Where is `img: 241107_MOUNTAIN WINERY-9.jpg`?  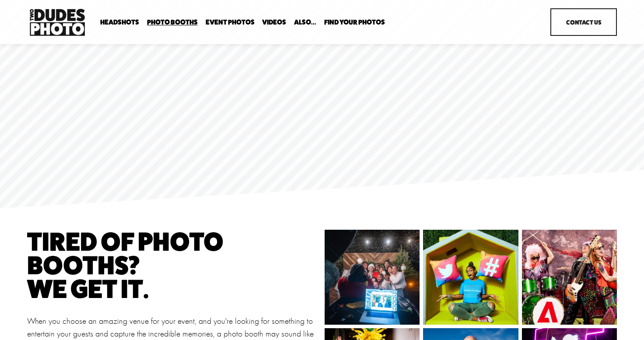 img: 241107_MOUNTAIN WINERY-9.jpg is located at coordinates (372, 277).